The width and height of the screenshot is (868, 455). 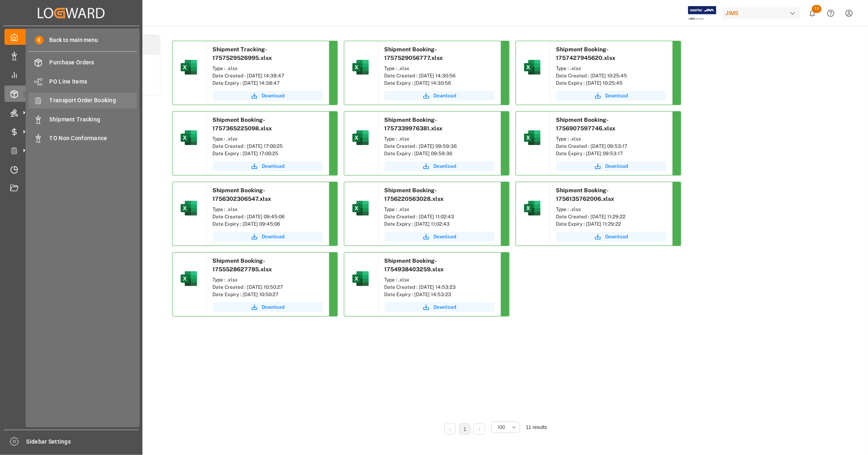 I want to click on a: My Cockpit, so click(x=71, y=37).